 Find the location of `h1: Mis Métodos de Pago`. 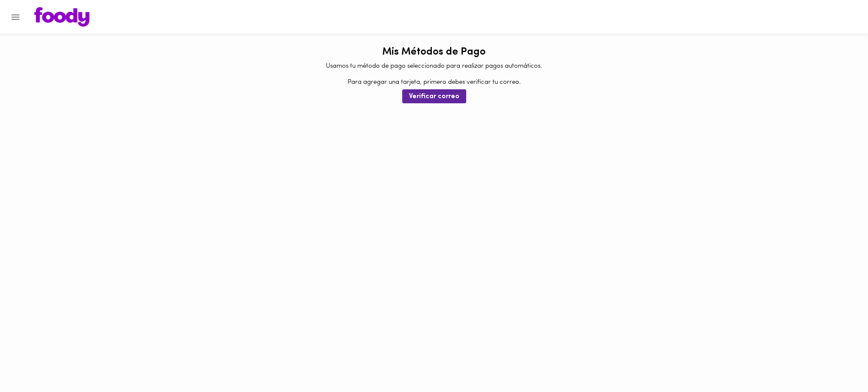

h1: Mis Métodos de Pago is located at coordinates (434, 52).